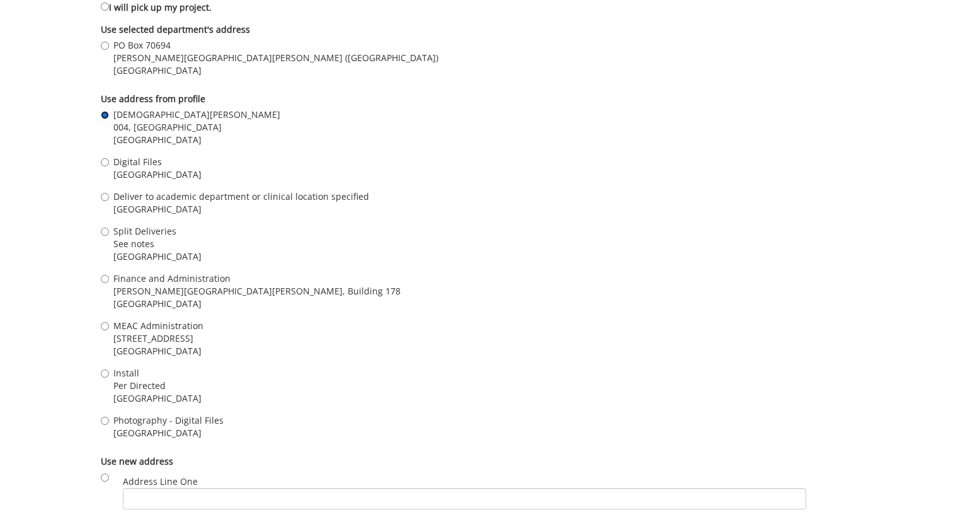 The image size is (980, 517). Describe the element at coordinates (464, 499) in the screenshot. I see `input: Address Line One` at that location.